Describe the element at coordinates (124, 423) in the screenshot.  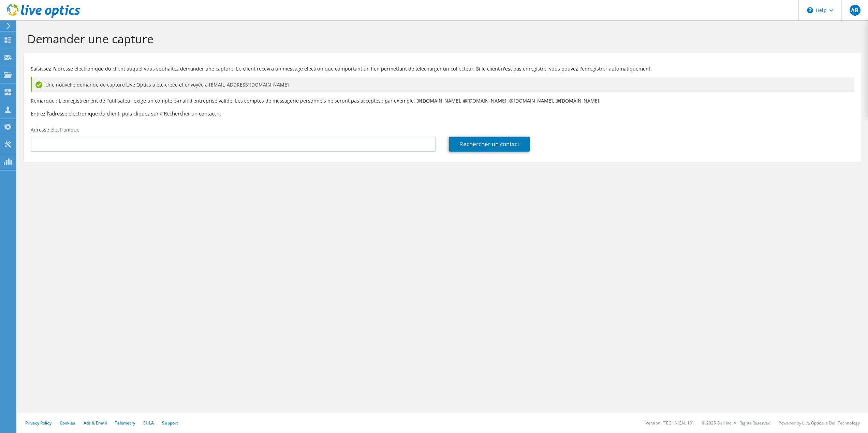
I see `a: Telemetry` at that location.